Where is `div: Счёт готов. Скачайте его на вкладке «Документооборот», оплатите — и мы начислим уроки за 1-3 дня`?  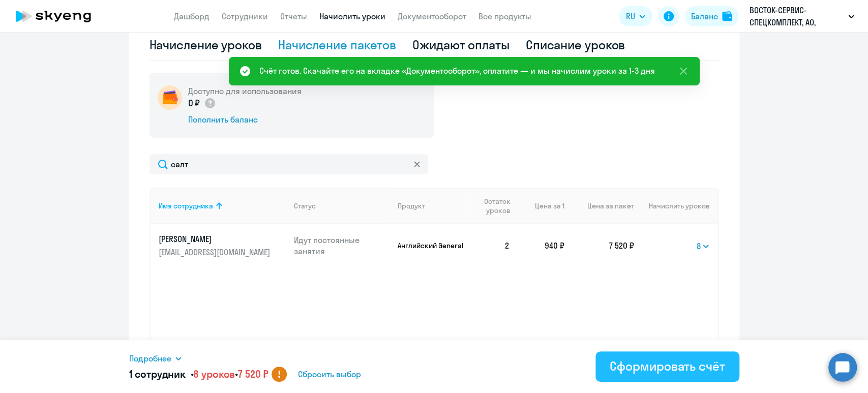
div: Счёт готов. Скачайте его на вкладке «Документооборот», оплатите — и мы начислим уроки за 1-3 дня is located at coordinates (458, 71).